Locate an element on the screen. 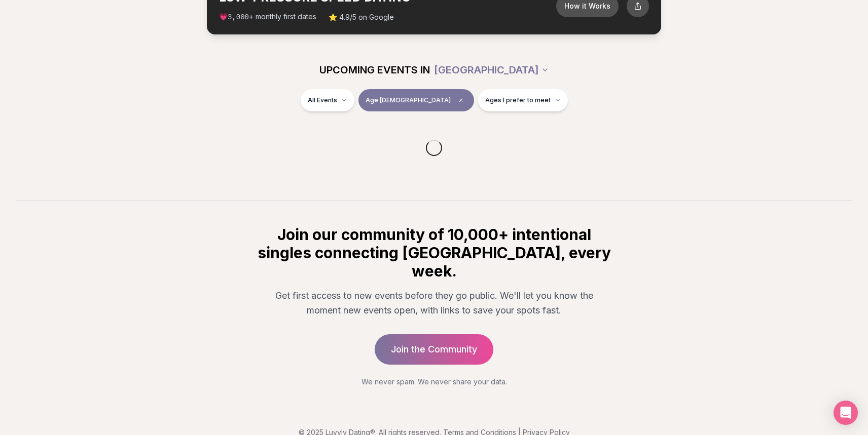 This screenshot has height=435, width=868. span: ⭐ 4.9/5 on Google is located at coordinates (361, 17).